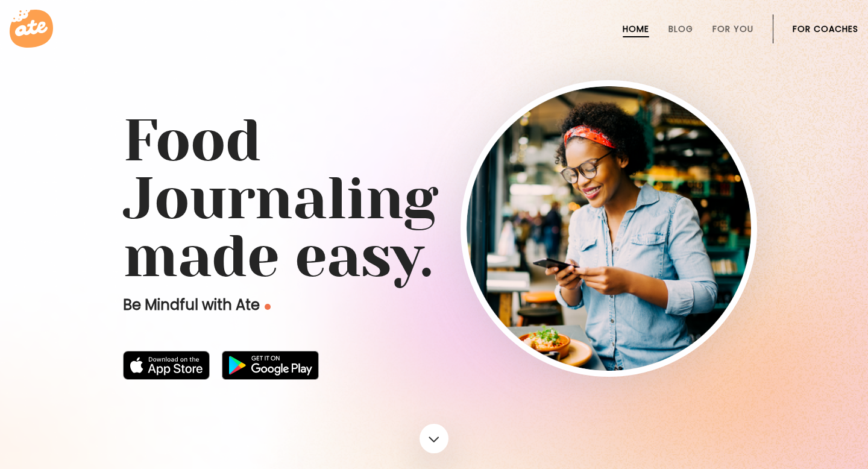  Describe the element at coordinates (292, 305) in the screenshot. I see `p: Be Mindful with Ate` at that location.